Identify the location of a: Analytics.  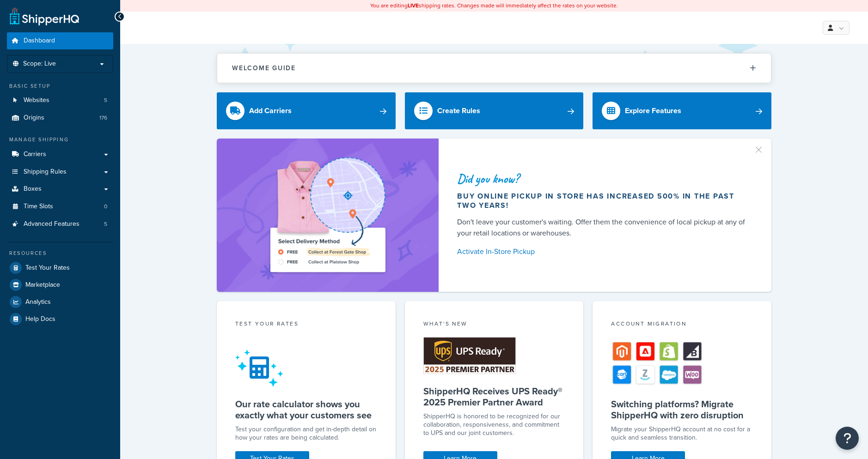
(60, 302).